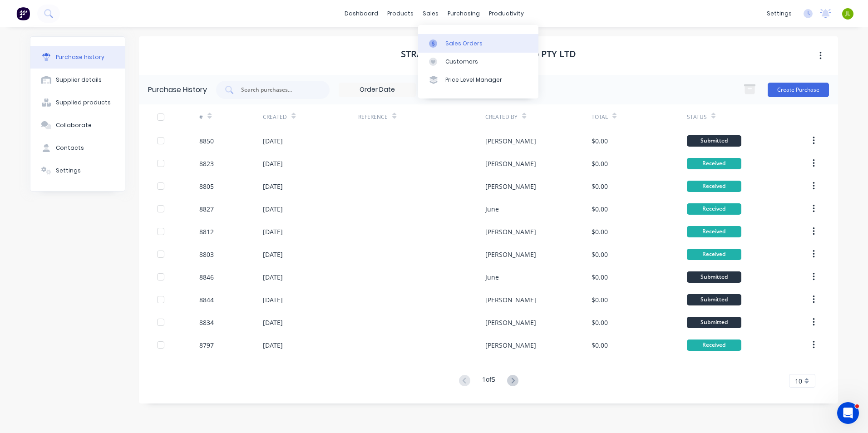 This screenshot has height=433, width=868. What do you see at coordinates (77, 148) in the screenshot?
I see `button: Contacts` at bounding box center [77, 148].